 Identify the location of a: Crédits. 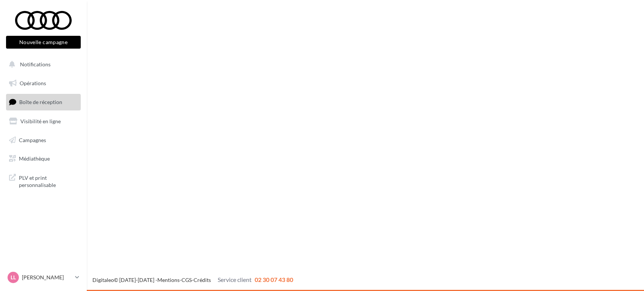
(202, 279).